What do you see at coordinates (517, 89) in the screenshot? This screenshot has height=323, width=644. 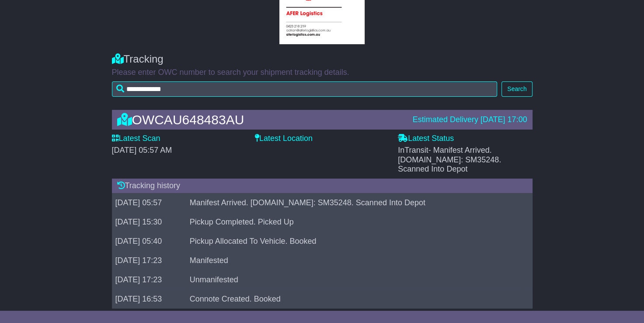 I see `button: Search` at bounding box center [517, 89].